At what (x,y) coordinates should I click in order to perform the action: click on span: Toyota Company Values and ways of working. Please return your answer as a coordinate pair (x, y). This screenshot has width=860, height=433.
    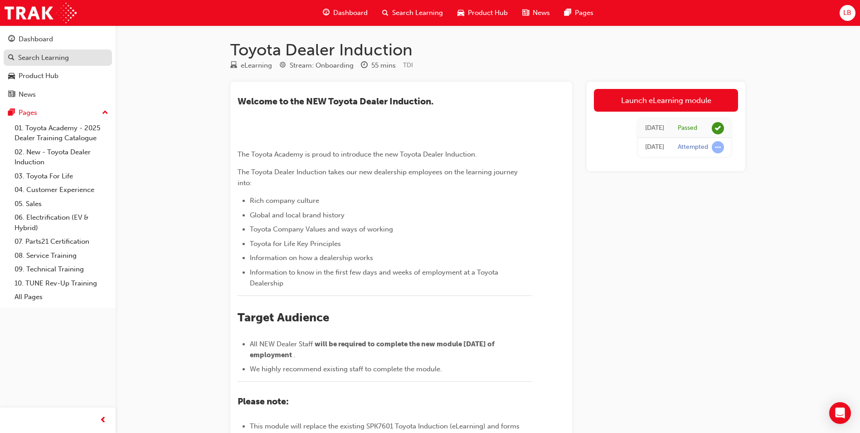
    Looking at the image, I should click on (322, 229).